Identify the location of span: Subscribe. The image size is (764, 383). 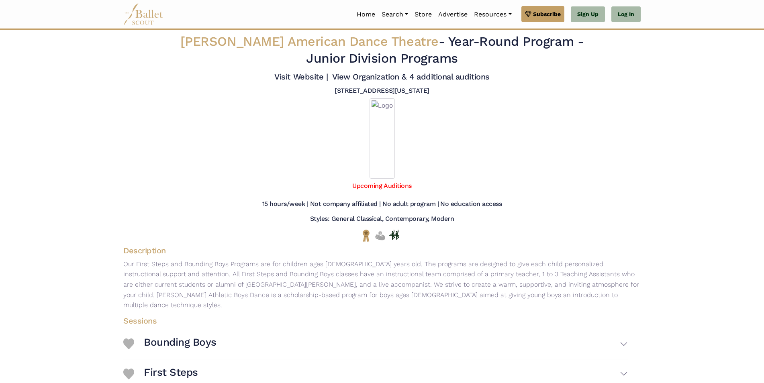
(546, 14).